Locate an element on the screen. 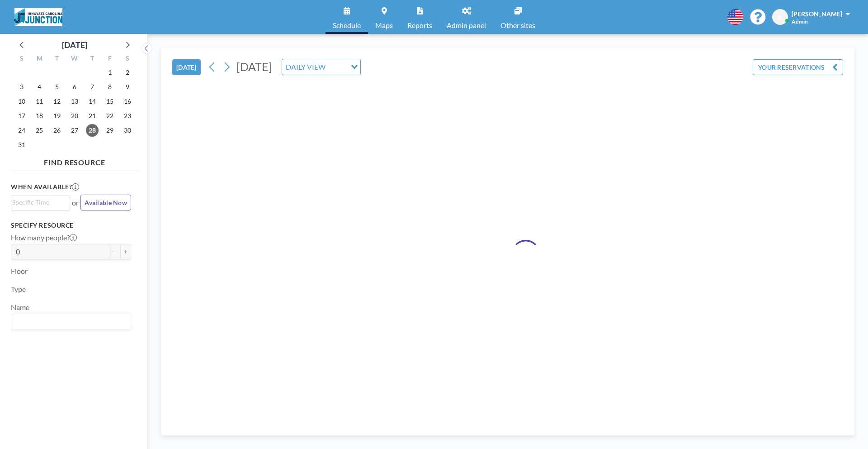 The height and width of the screenshot is (449, 868). span: Admin is located at coordinates (800, 21).